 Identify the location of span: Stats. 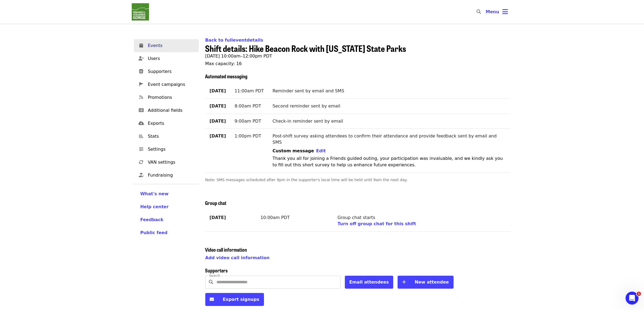
(171, 136).